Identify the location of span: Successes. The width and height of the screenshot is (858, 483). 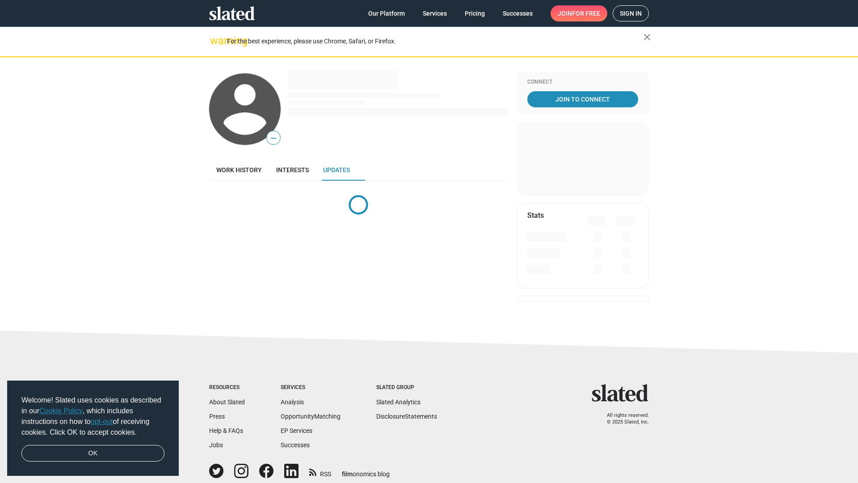
(518, 13).